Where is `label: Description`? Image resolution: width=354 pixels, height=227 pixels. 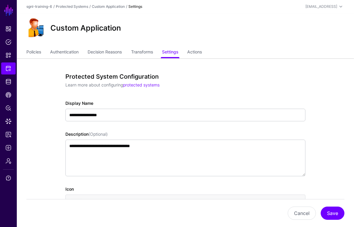 label: Description is located at coordinates (86, 134).